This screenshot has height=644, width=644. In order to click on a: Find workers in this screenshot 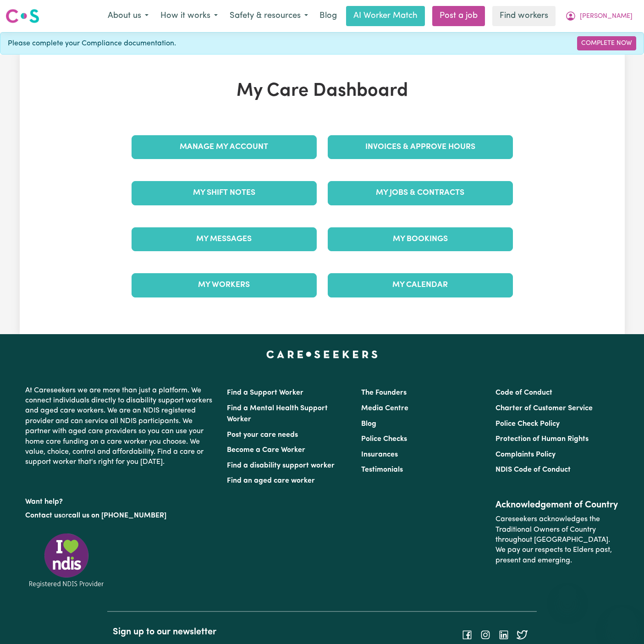, I will do `click(524, 16)`.